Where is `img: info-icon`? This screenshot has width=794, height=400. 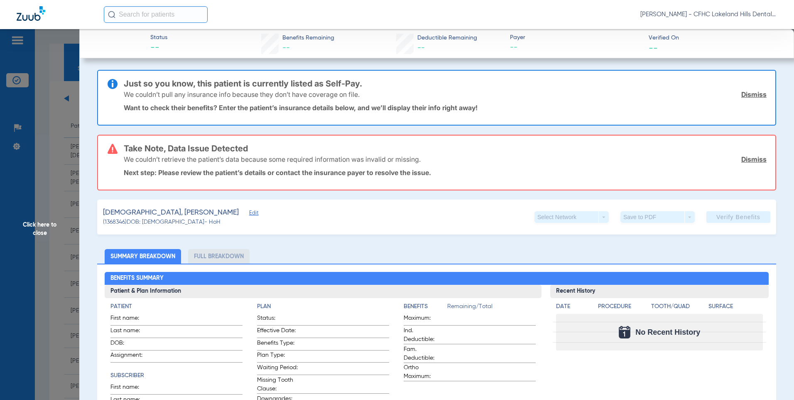
img: info-icon is located at coordinates (113, 84).